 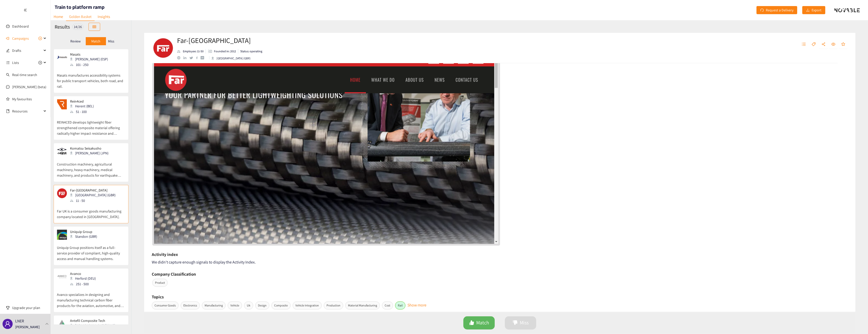 What do you see at coordinates (203, 58) in the screenshot?
I see `a: crunchbase` at bounding box center [203, 58].